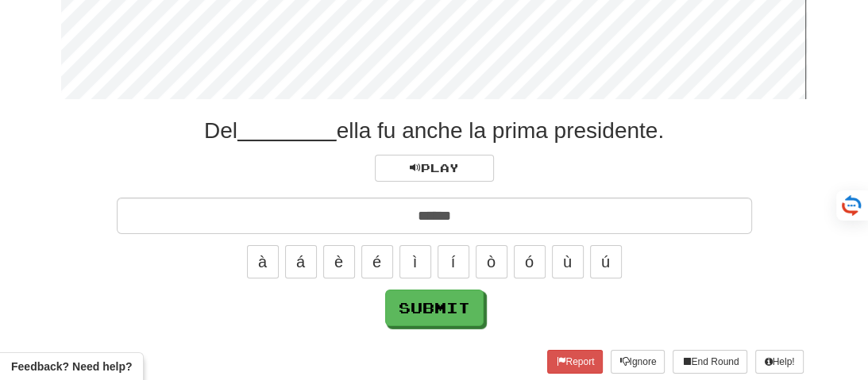 The width and height of the screenshot is (868, 380). What do you see at coordinates (434, 168) in the screenshot?
I see `button: Play` at bounding box center [434, 168].